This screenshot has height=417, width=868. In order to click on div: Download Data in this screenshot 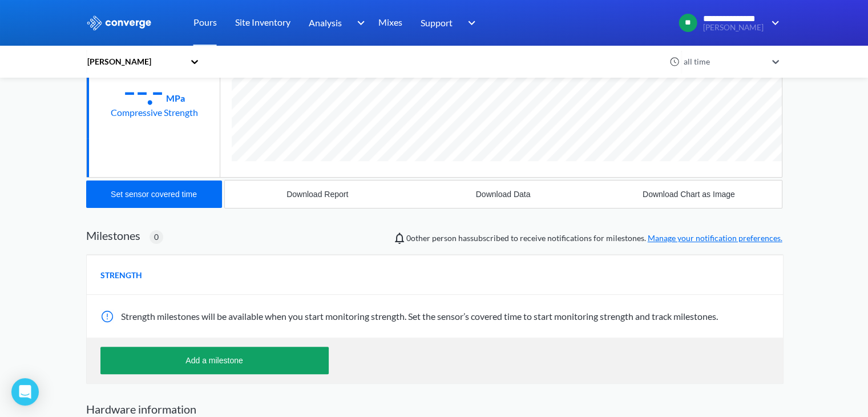, I will do `click(503, 194)`.